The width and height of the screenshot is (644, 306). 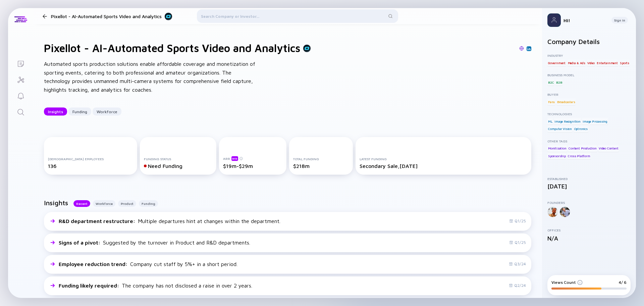 I want to click on img: Pixellot - AI-Automated Sports Video and Analytics Linkedin Page, so click(x=529, y=49).